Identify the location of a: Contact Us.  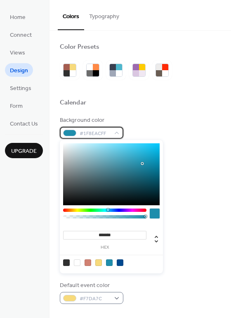
(24, 123).